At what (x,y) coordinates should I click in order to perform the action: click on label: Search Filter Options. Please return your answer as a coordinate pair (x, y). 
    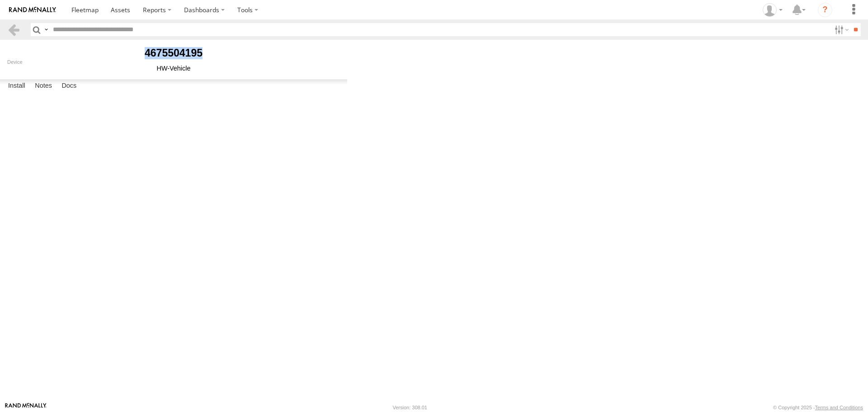
    Looking at the image, I should click on (840, 30).